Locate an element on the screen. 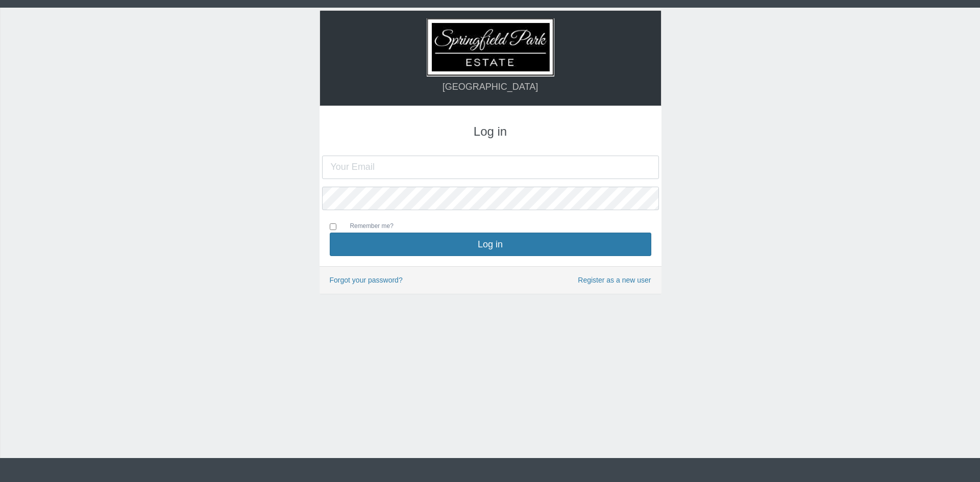 This screenshot has width=980, height=482. a: Register as a new user is located at coordinates (614, 280).